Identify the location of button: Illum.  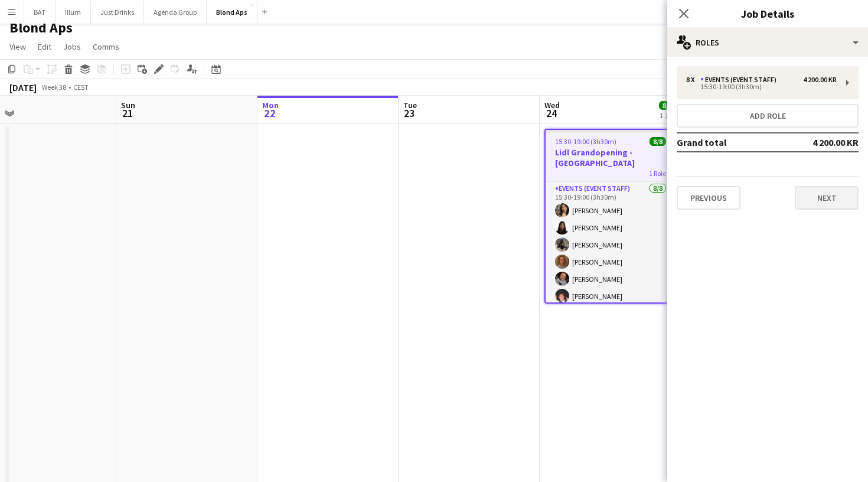
(73, 11).